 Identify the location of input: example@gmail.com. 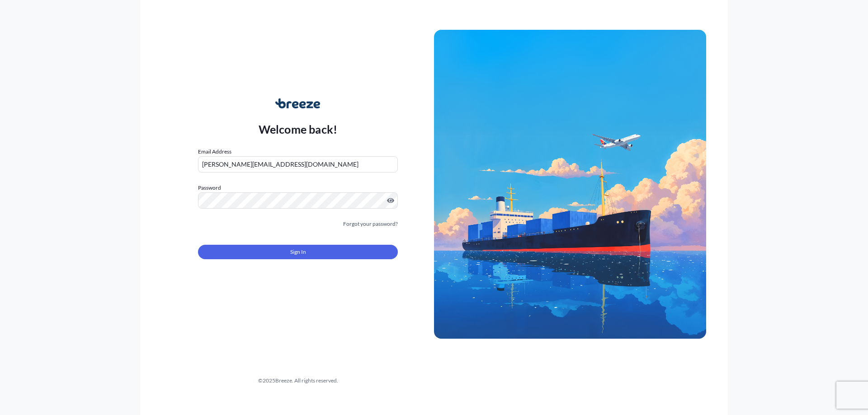
(298, 165).